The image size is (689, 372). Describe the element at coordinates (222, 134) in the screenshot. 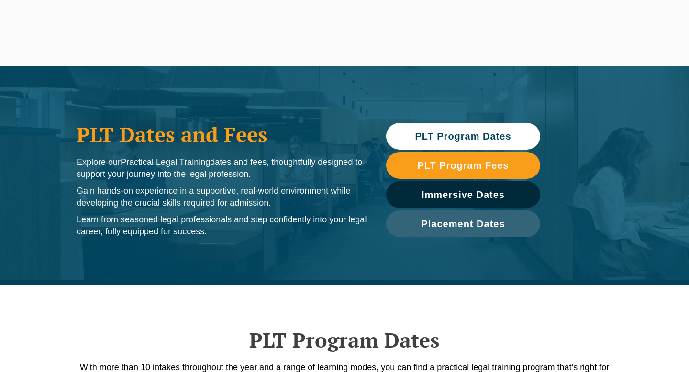

I see `h1: PLT Dates and Fees` at that location.